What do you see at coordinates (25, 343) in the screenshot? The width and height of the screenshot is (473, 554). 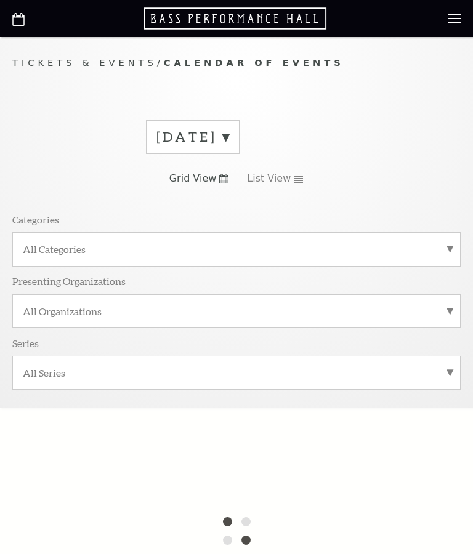 I see `p: Series` at bounding box center [25, 343].